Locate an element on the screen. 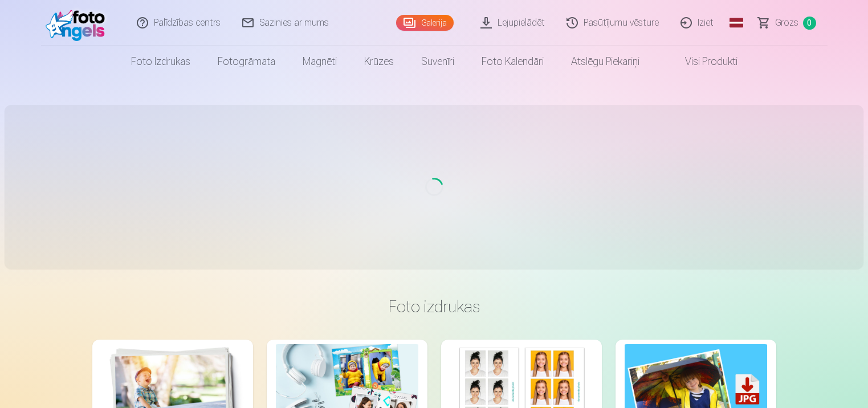 The height and width of the screenshot is (408, 868). a: Foto kalendāri is located at coordinates (513, 62).